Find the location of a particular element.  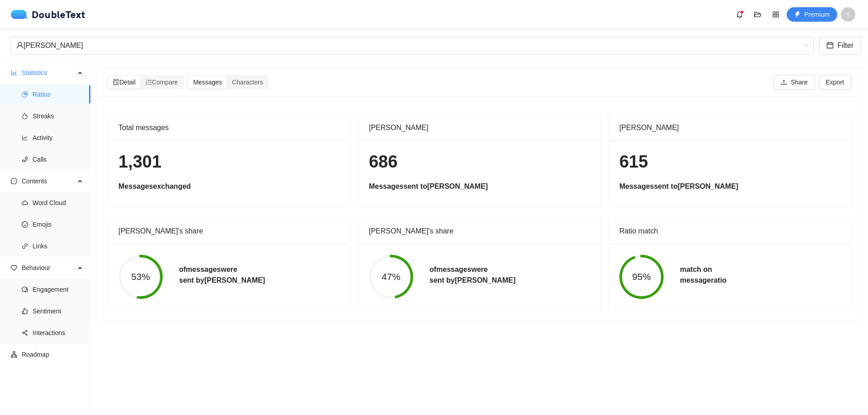

span: Interactions is located at coordinates (58, 333).